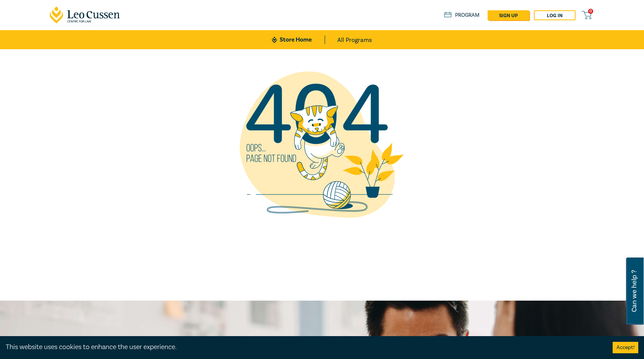 This screenshot has width=644, height=359. Describe the element at coordinates (591, 11) in the screenshot. I see `span: 0` at that location.